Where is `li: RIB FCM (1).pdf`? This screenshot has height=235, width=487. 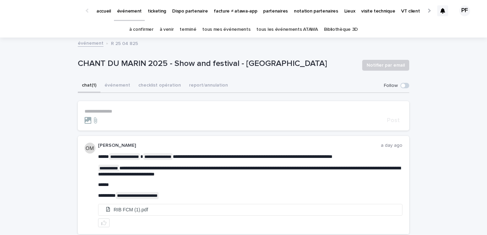
li: RIB FCM (1).pdf is located at coordinates (250, 209).